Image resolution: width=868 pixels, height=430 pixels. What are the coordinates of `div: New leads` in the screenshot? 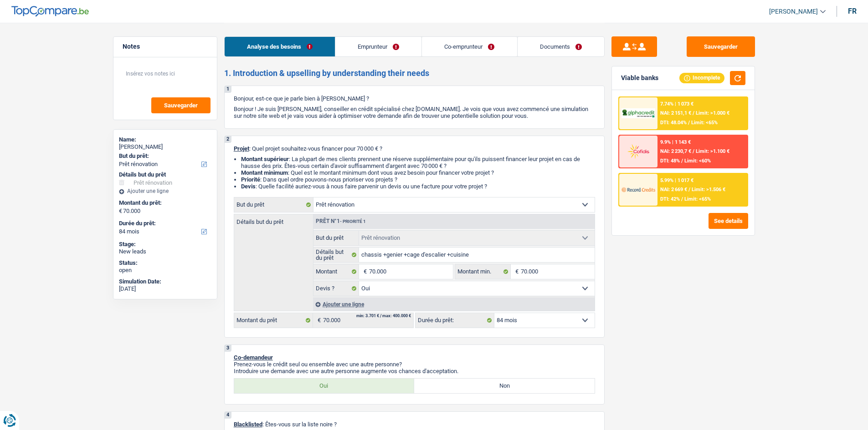 It's located at (165, 252).